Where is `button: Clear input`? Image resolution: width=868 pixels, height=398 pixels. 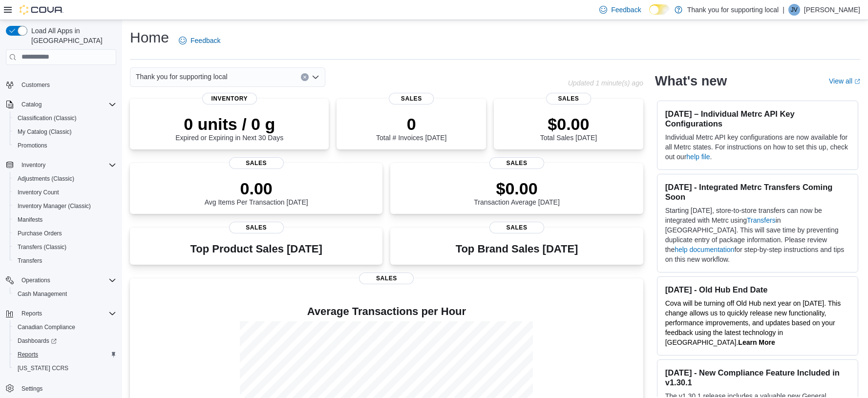 button: Clear input is located at coordinates (305, 77).